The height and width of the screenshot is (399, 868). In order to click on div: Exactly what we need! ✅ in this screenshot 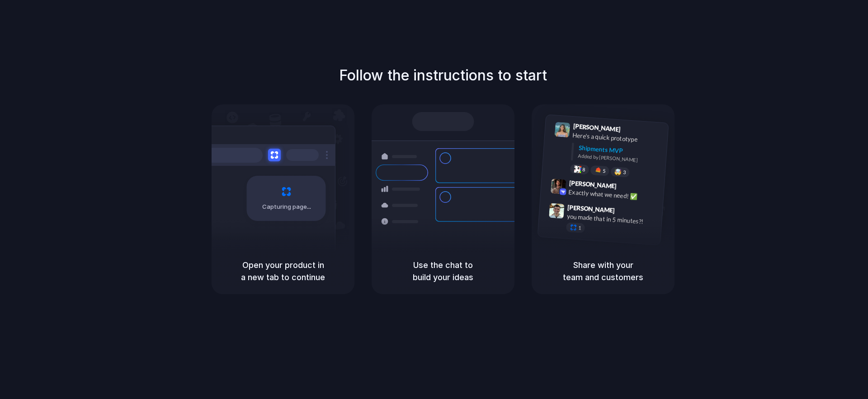, I will do `click(613, 195)`.